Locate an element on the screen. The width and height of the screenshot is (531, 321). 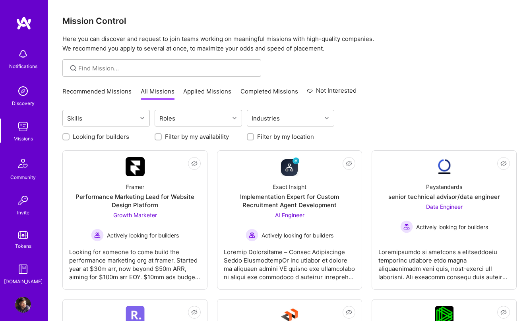
span: Growth Marketer is located at coordinates (135, 215).